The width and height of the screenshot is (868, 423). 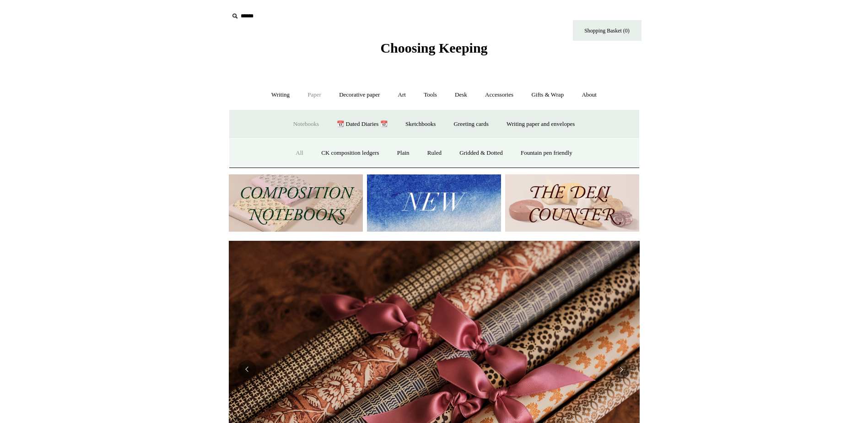 I want to click on a: Tools, so click(x=430, y=95).